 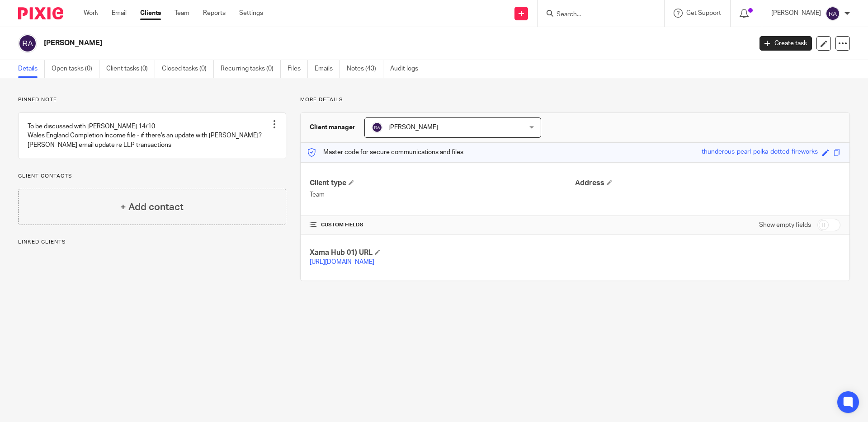 I want to click on a: Client tasks (0), so click(x=131, y=68).